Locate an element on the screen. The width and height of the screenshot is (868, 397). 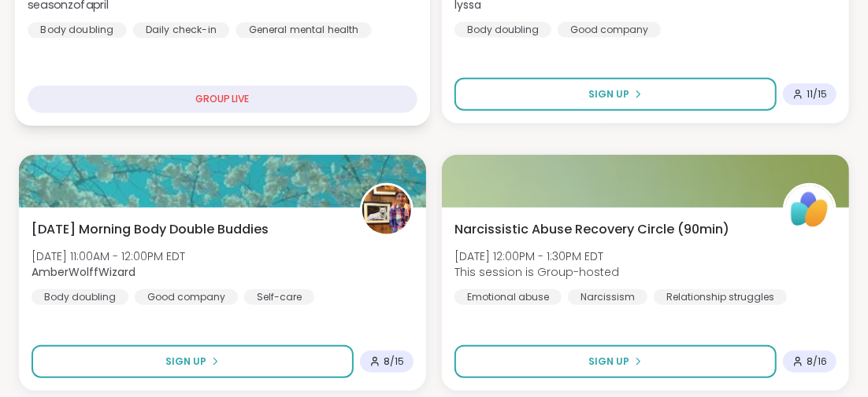
span: Narcissistic Abuse Recovery Circle (90min) is located at coordinates (591, 230).